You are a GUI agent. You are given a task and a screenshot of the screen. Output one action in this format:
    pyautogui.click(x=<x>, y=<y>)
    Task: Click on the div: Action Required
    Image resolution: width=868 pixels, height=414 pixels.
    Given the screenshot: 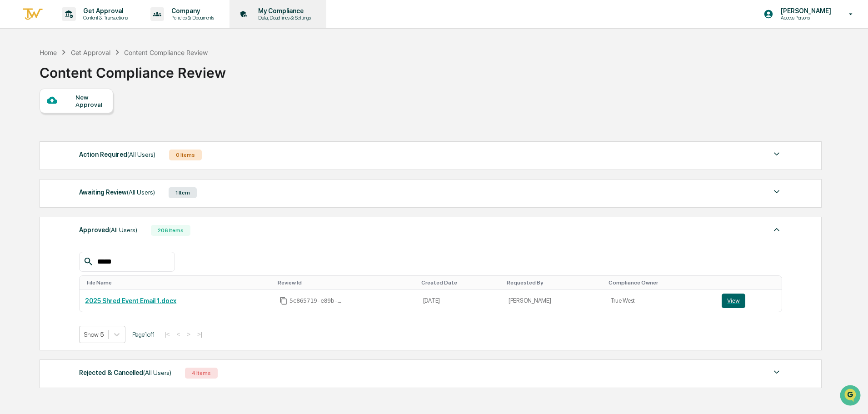 What is the action you would take?
    pyautogui.click(x=117, y=154)
    